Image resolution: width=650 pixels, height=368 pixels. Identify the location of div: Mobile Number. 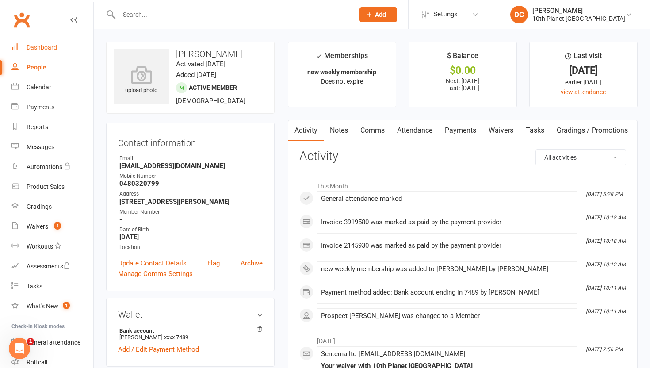
(191, 176).